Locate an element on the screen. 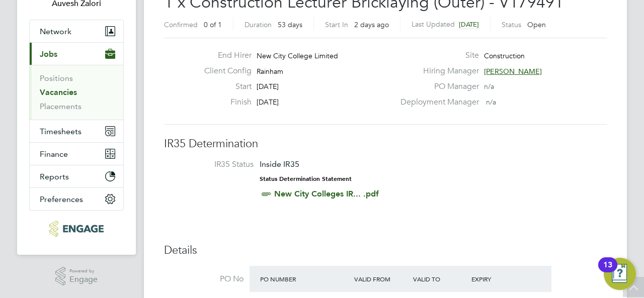 The width and height of the screenshot is (644, 298). label: PO Manager is located at coordinates (436, 87).